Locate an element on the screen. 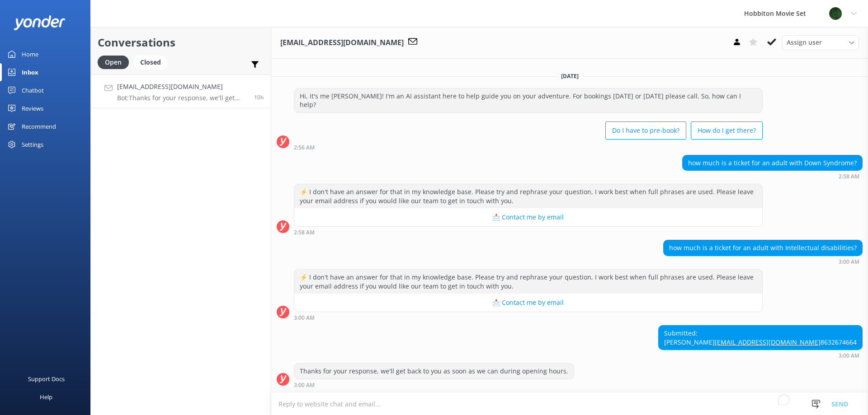 Image resolution: width=868 pixels, height=415 pixels. div: how much is a ticket for an adult with Down Syndrome? is located at coordinates (772, 163).